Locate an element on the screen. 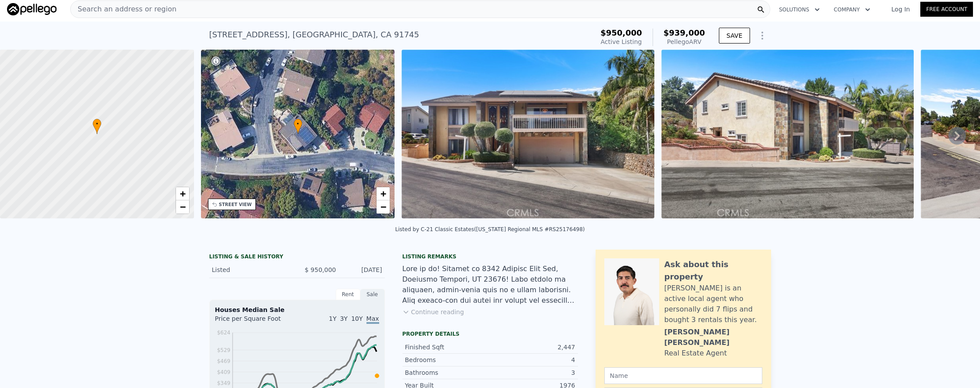 This screenshot has width=980, height=388. img: Pellego is located at coordinates (32, 9).